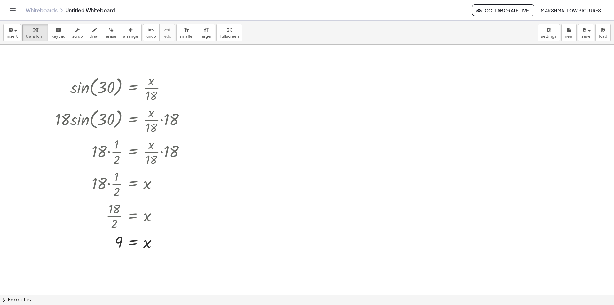  What do you see at coordinates (549, 36) in the screenshot?
I see `span: settings` at bounding box center [549, 36].